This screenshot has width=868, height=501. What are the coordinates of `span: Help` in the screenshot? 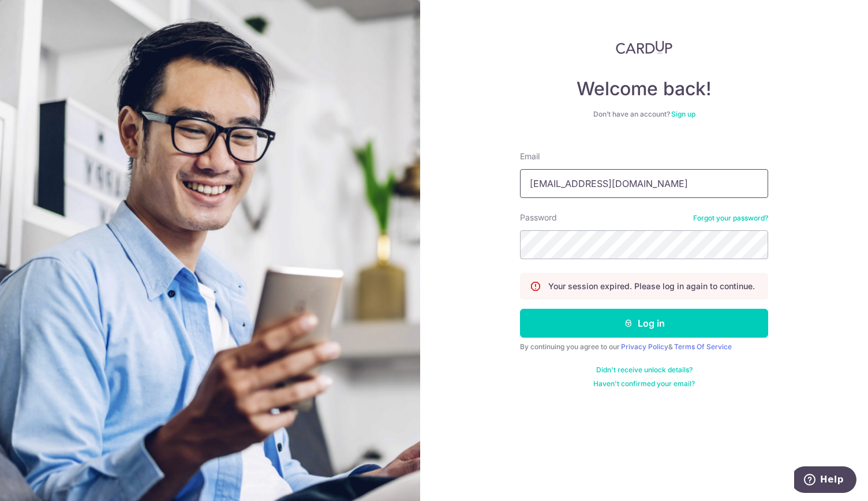 It's located at (38, 13).